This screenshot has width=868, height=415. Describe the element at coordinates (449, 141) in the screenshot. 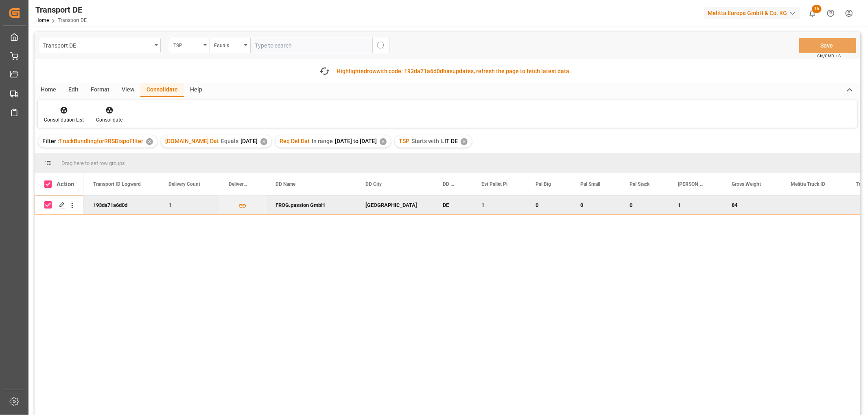

I see `span: LIT DE` at that location.